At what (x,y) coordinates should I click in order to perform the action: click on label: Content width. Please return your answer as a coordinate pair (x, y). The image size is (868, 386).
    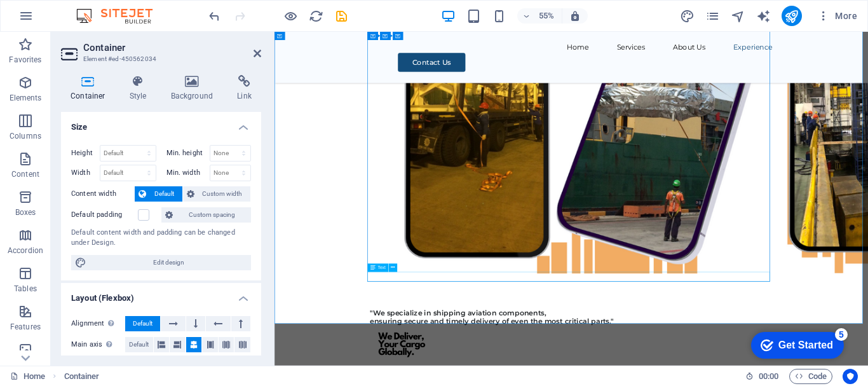
    Looking at the image, I should click on (103, 194).